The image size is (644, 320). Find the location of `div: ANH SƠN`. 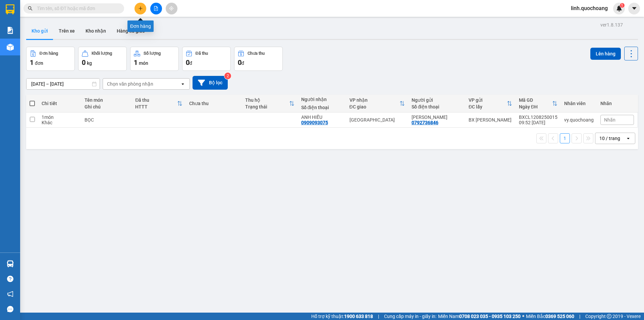

div: ANH SƠN is located at coordinates (437, 117).